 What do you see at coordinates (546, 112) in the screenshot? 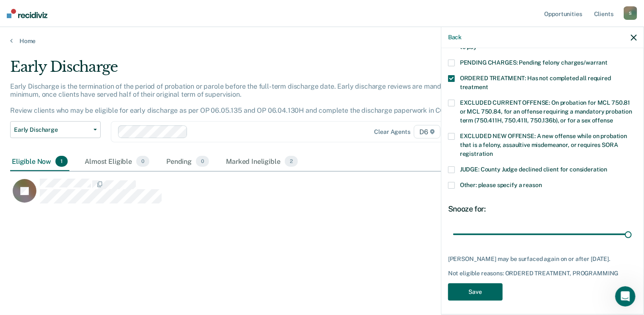
I see `span: EXCLUDED CURRENT OFFENSE: On probation for MCL 750.81 or MCL 750.84, for an offense requiring a m...` at bounding box center [546, 112].